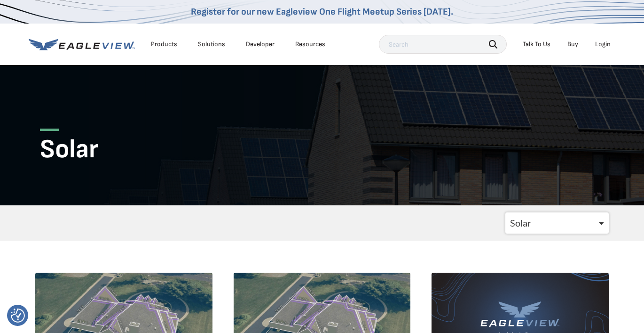  I want to click on div: Talk To Us, so click(536, 44).